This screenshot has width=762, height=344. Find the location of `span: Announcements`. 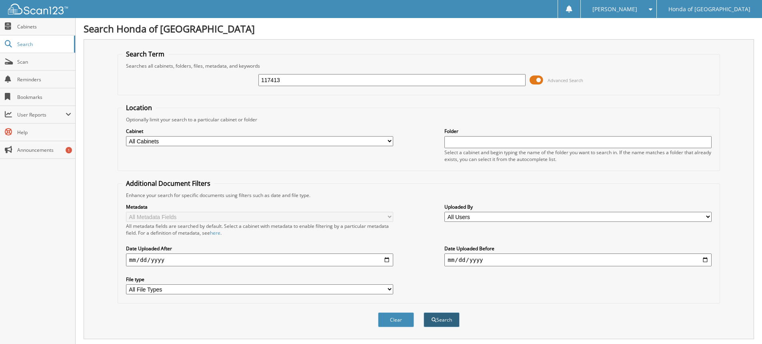

span: Announcements is located at coordinates (44, 150).